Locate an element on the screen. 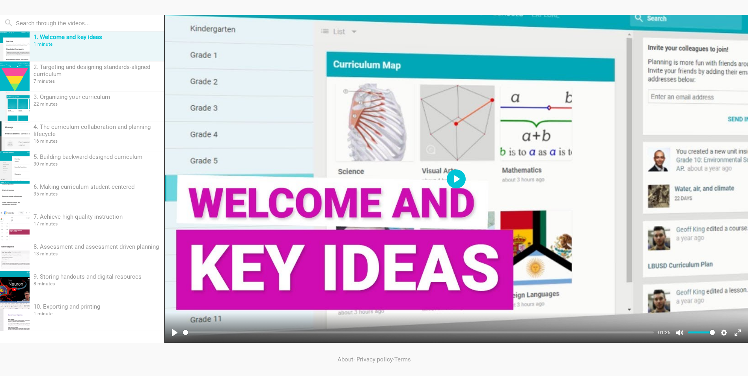  div: 1. Welcome and key ideas is located at coordinates (97, 37).